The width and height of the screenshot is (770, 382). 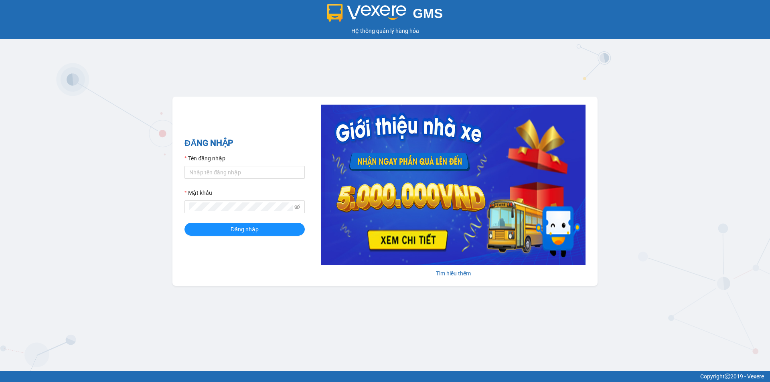 I want to click on input: Tên đăng nhập, so click(x=245, y=173).